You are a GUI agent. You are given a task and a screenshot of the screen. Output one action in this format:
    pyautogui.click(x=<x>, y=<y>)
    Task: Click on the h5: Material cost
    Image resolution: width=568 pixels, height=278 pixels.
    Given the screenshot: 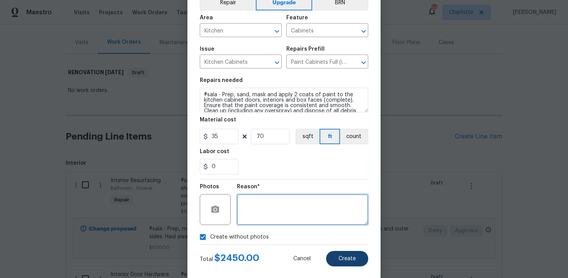 What is the action you would take?
    pyautogui.click(x=218, y=120)
    